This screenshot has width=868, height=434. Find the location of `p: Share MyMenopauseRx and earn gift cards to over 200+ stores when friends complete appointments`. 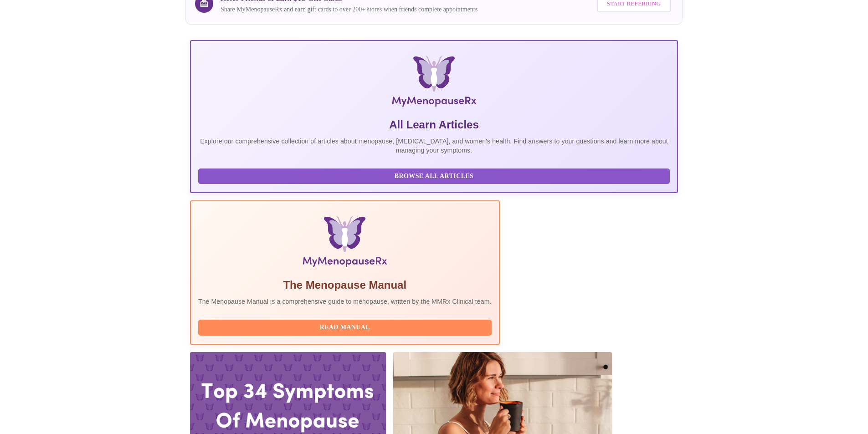

p: Share MyMenopauseRx and earn gift cards to over 200+ stores when friends complete appointments is located at coordinates (349, 10).